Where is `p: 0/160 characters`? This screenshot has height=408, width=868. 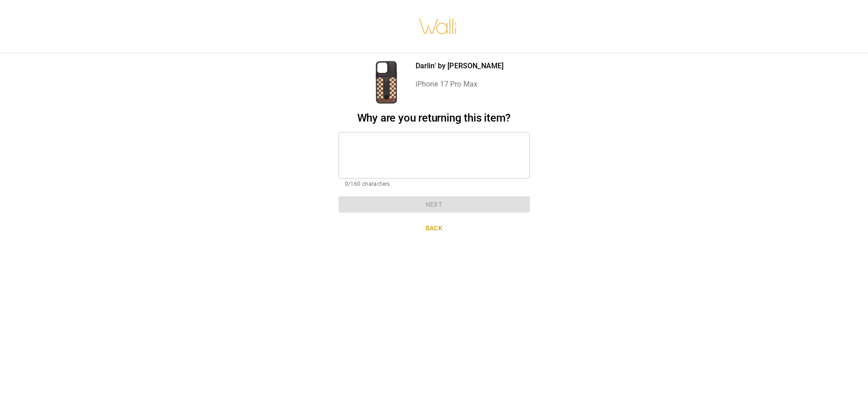
p: 0/160 characters is located at coordinates (434, 184).